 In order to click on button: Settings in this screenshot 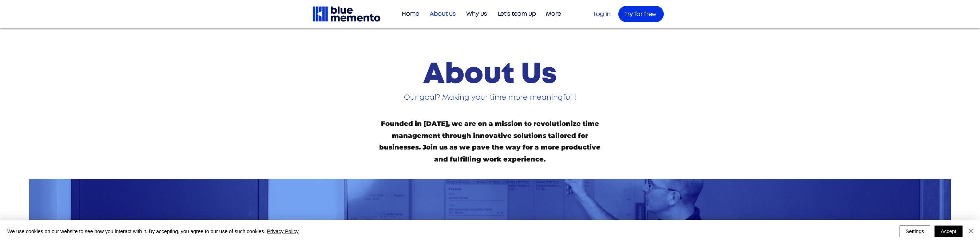, I will do `click(915, 231)`.